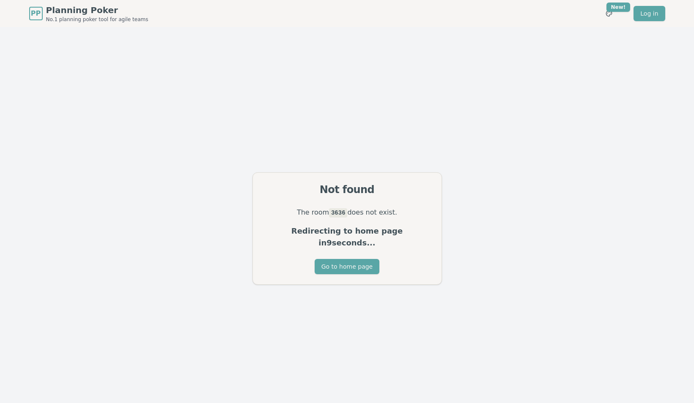  Describe the element at coordinates (36, 14) in the screenshot. I see `span: PP` at that location.